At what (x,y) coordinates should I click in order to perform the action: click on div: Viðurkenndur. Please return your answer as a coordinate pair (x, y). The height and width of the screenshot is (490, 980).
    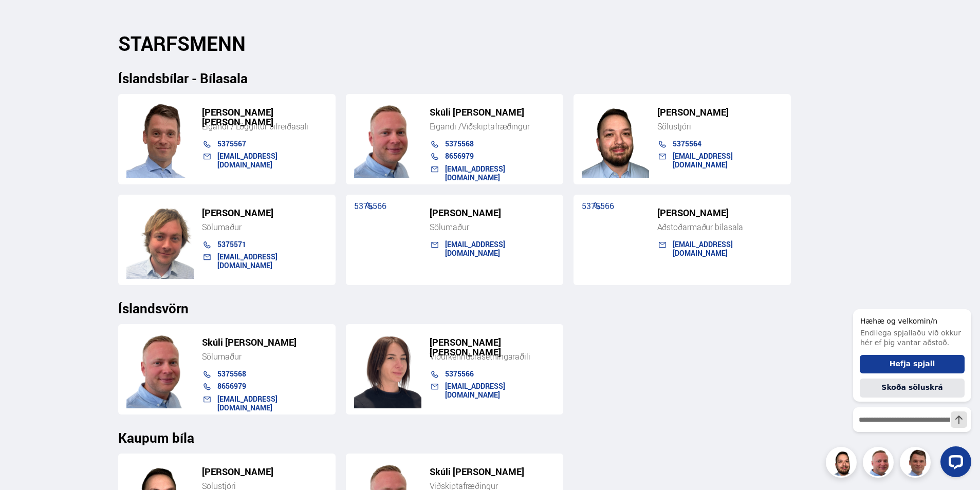
    Looking at the image, I should click on (493, 357).